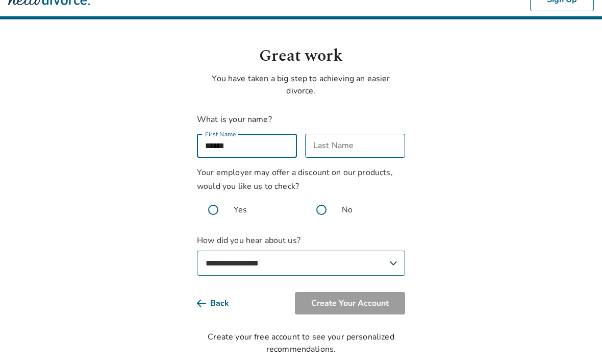 Image resolution: width=602 pixels, height=364 pixels. I want to click on div: Create your free account to see your personalized recommendations., so click(301, 343).